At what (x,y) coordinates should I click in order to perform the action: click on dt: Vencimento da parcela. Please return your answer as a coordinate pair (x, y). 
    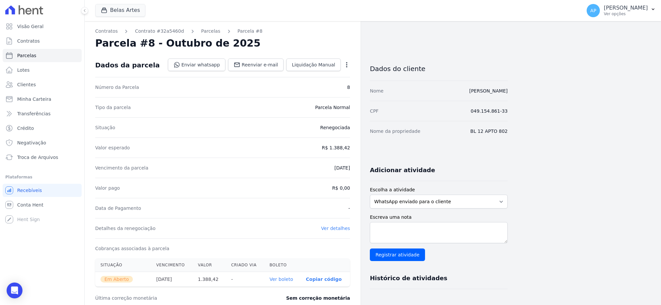
    Looking at the image, I should click on (122, 168).